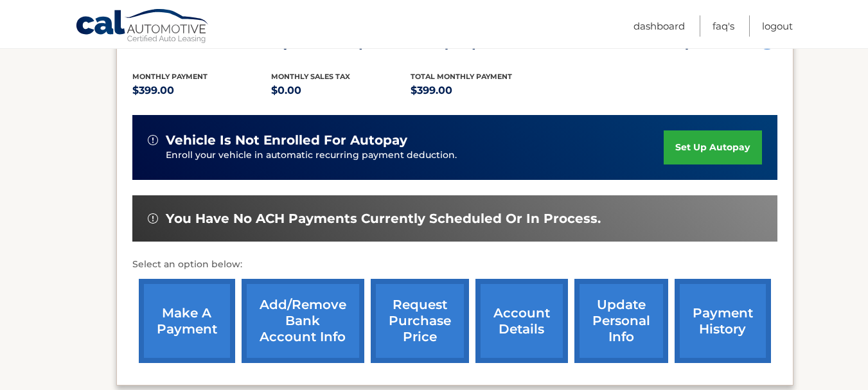  What do you see at coordinates (455, 265) in the screenshot?
I see `p: Select an option below:` at bounding box center [455, 265].